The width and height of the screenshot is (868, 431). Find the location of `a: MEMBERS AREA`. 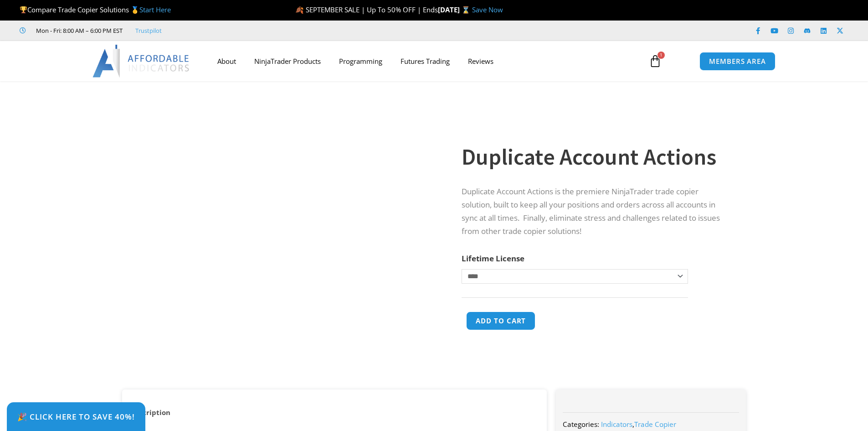

a: MEMBERS AREA is located at coordinates (737, 61).